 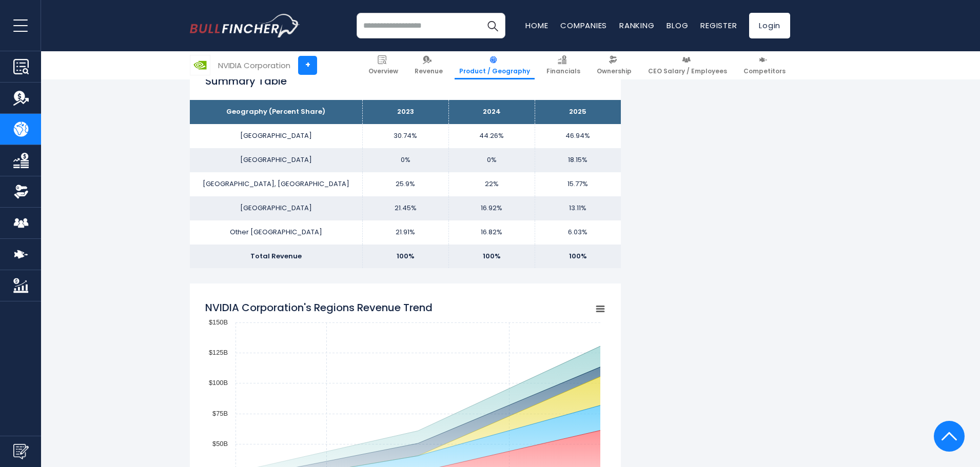 What do you see at coordinates (769, 26) in the screenshot?
I see `a: Login` at bounding box center [769, 26].